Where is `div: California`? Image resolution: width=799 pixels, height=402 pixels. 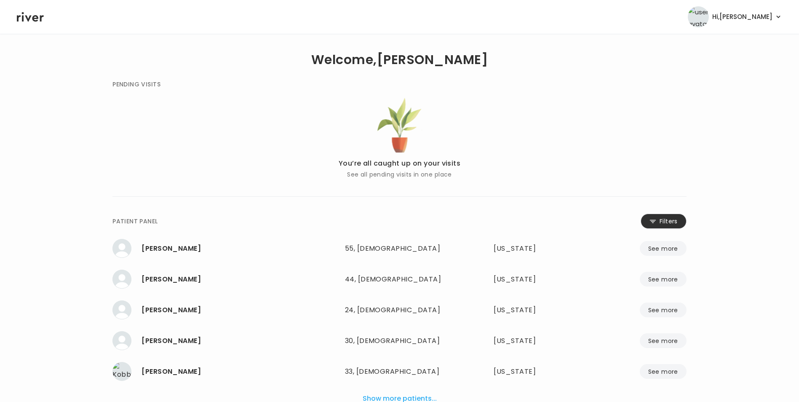 div: California is located at coordinates (532, 341).